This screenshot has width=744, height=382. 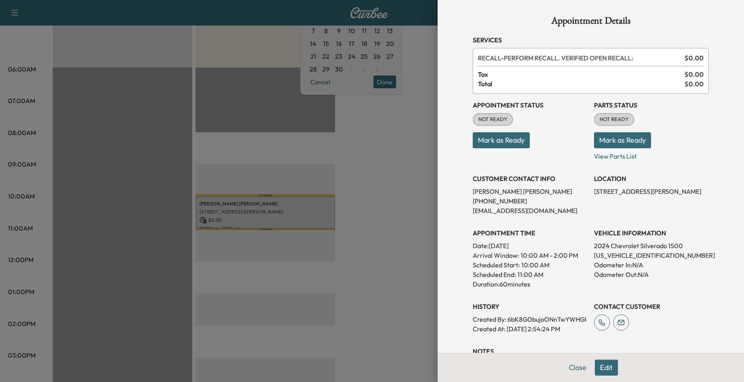 I want to click on p: 11:00 AM, so click(x=530, y=274).